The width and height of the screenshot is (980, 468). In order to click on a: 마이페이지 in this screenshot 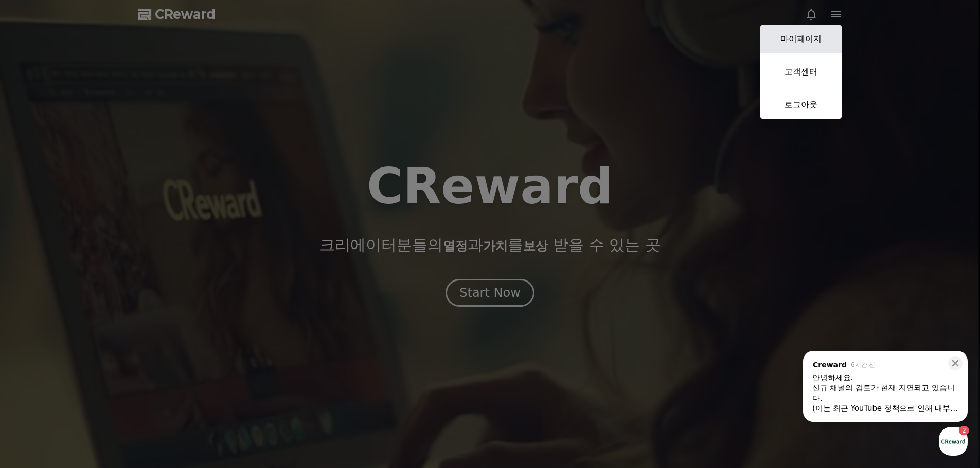, I will do `click(801, 39)`.